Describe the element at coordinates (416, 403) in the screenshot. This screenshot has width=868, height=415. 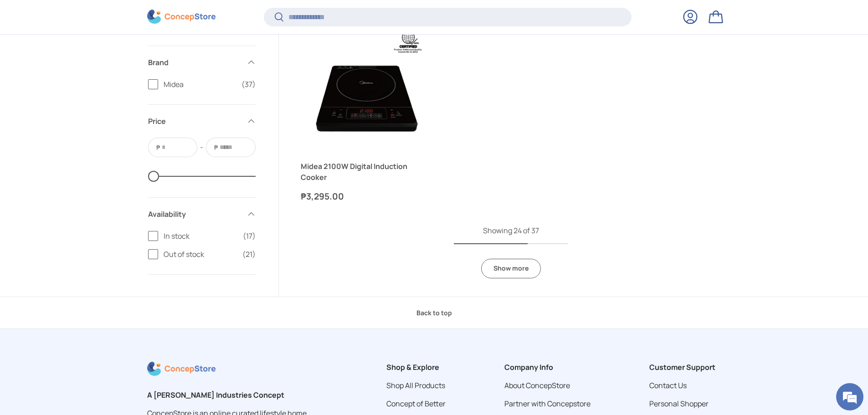
I see `a: Concept of Better` at that location.